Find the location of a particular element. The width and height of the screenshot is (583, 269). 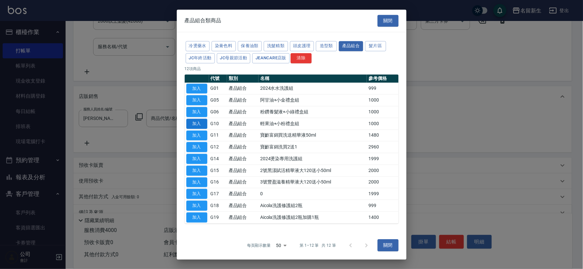

th: 代號 is located at coordinates (218, 79).